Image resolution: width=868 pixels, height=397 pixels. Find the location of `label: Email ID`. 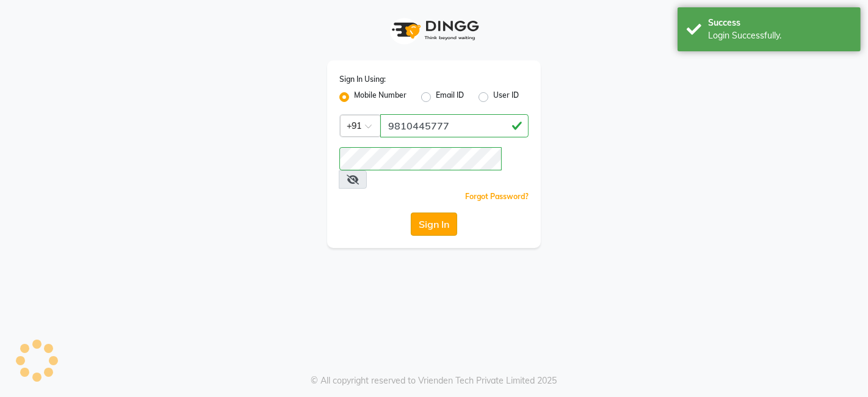

label: Email ID is located at coordinates (450, 97).